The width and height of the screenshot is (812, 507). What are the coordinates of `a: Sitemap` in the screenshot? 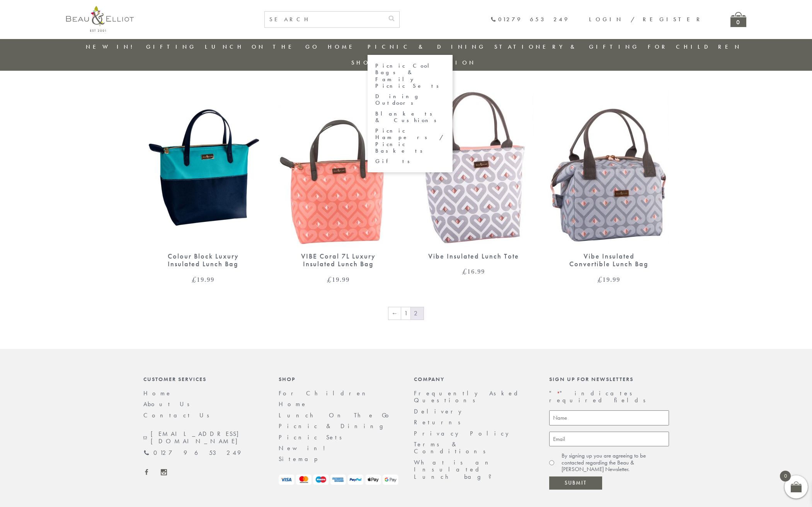 It's located at (303, 459).